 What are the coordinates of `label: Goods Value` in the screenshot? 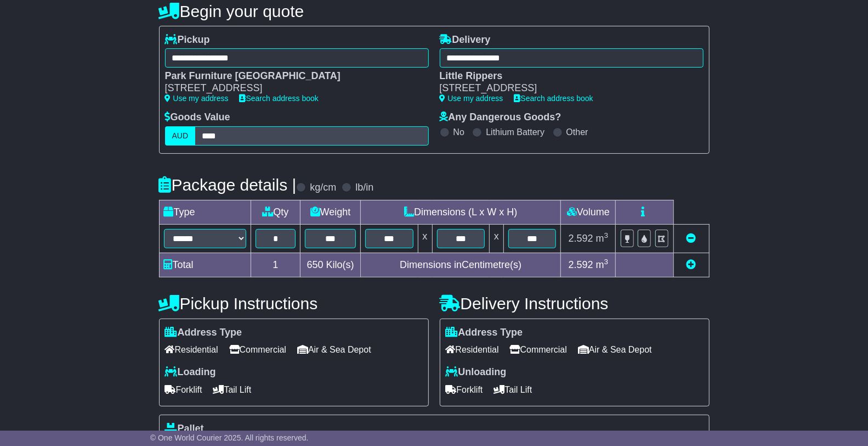 It's located at (197, 118).